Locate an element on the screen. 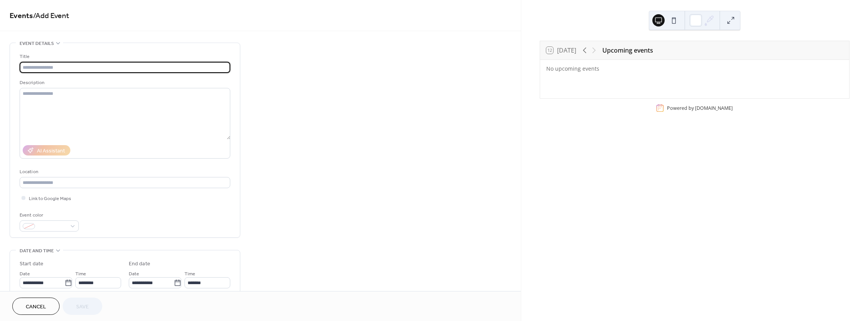 This screenshot has width=868, height=321. div: Description is located at coordinates (124, 83).